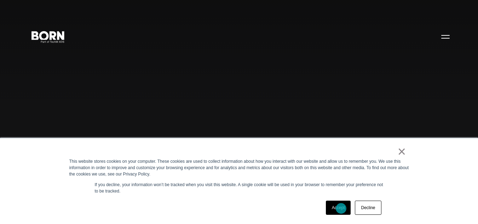 This screenshot has height=224, width=478. Describe the element at coordinates (445, 36) in the screenshot. I see `button: Open` at that location.